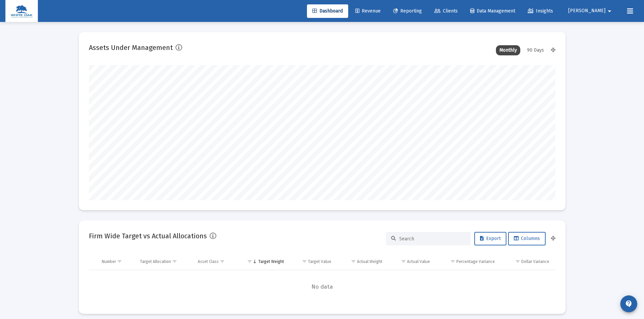  I want to click on span: Clients, so click(446, 11).